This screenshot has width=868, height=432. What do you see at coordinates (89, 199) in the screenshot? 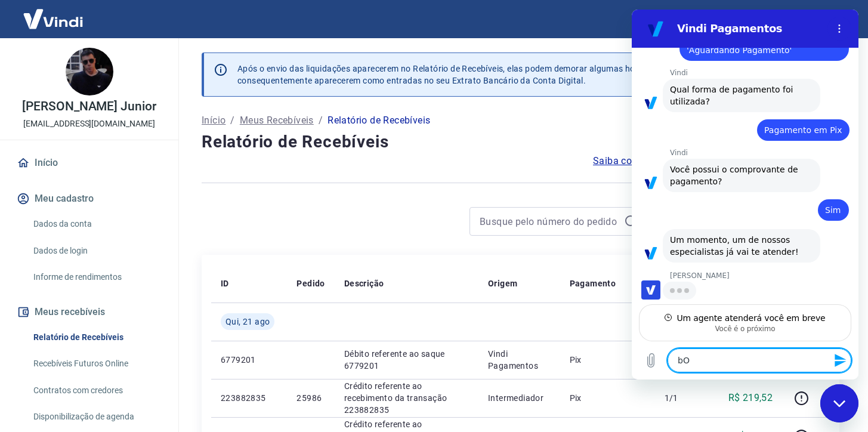
I see `button: Meu cadastro` at bounding box center [89, 199].